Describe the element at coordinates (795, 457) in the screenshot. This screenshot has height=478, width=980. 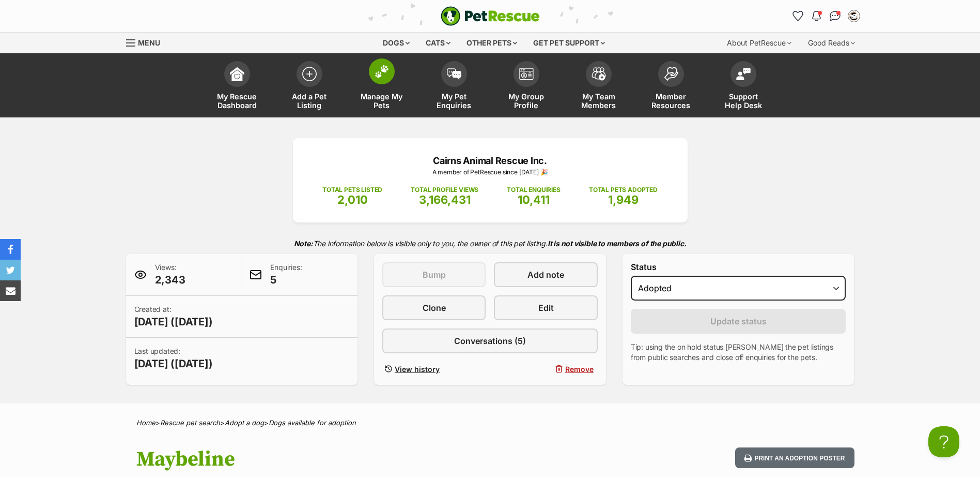
I see `button: Print an adoption poster` at that location.